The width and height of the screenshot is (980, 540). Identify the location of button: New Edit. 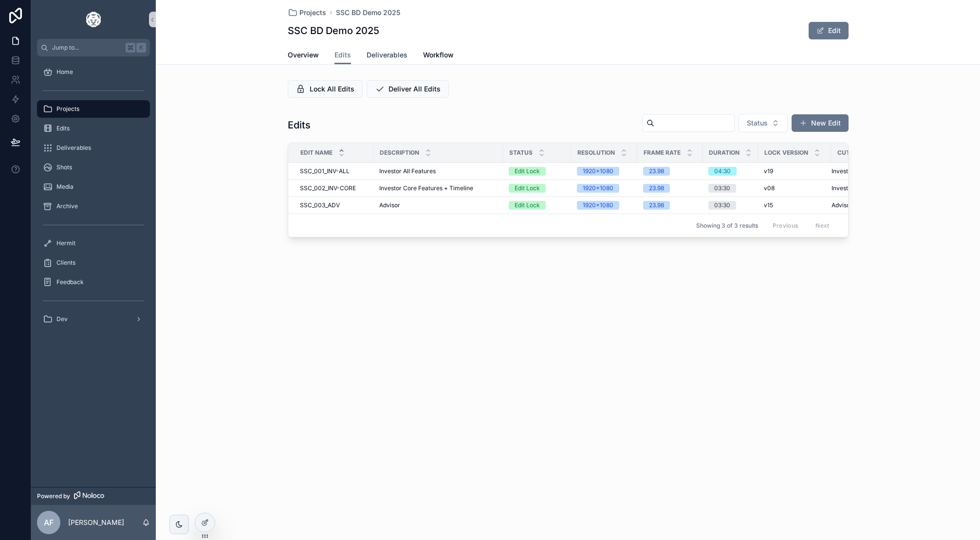
(820, 123).